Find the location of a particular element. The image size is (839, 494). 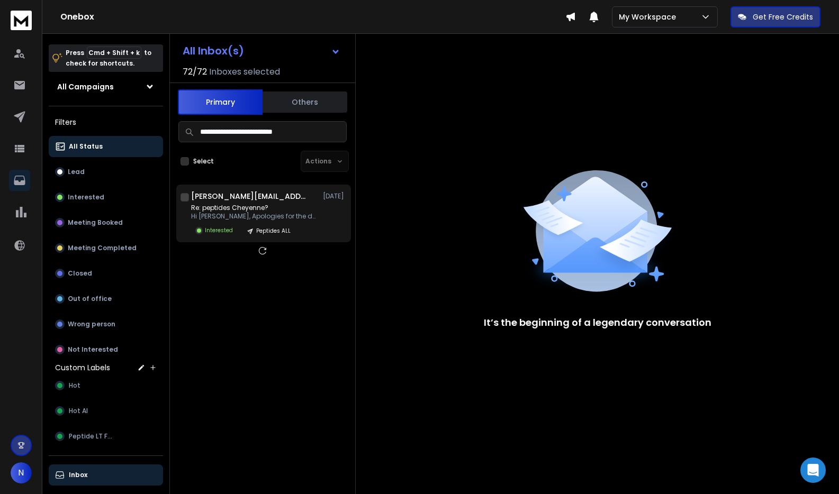

p: Press to check for shortcuts. is located at coordinates (108, 58).